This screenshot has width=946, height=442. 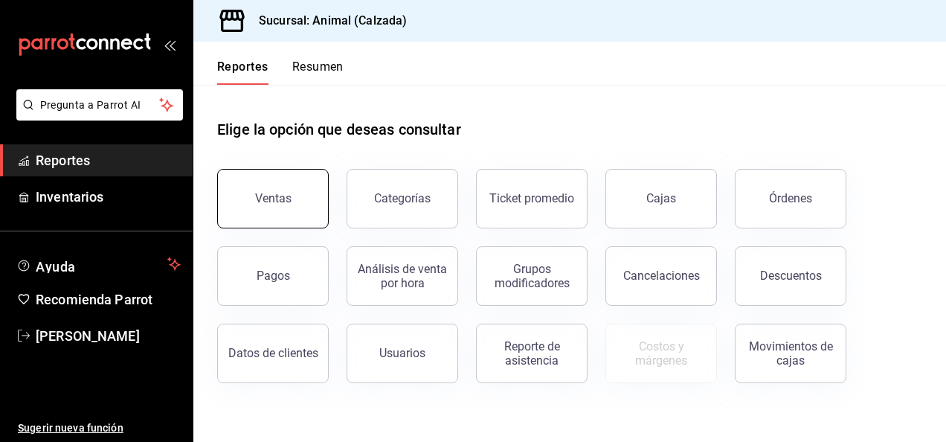 What do you see at coordinates (318, 72) in the screenshot?
I see `button: Resumen` at bounding box center [318, 72].